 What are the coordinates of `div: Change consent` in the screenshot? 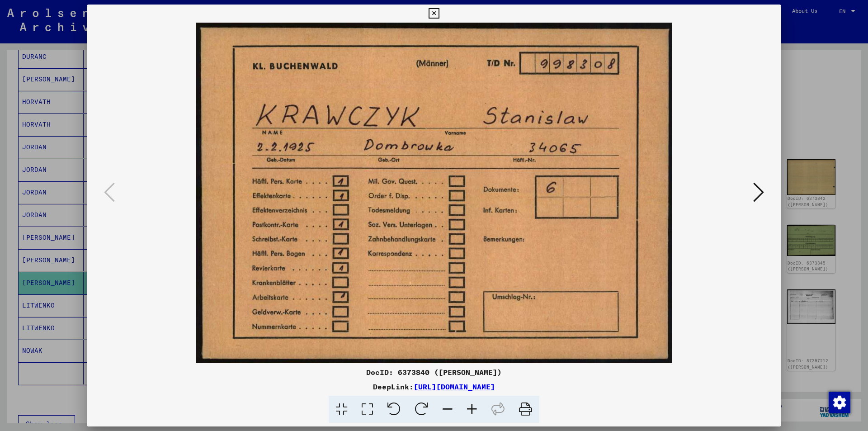 It's located at (839, 402).